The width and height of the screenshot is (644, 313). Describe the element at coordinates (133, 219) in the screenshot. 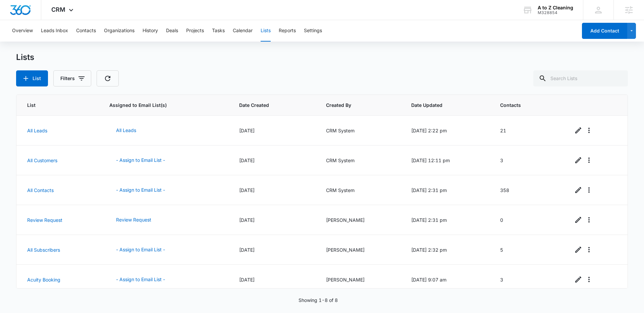

I see `button: Review Request` at that location.